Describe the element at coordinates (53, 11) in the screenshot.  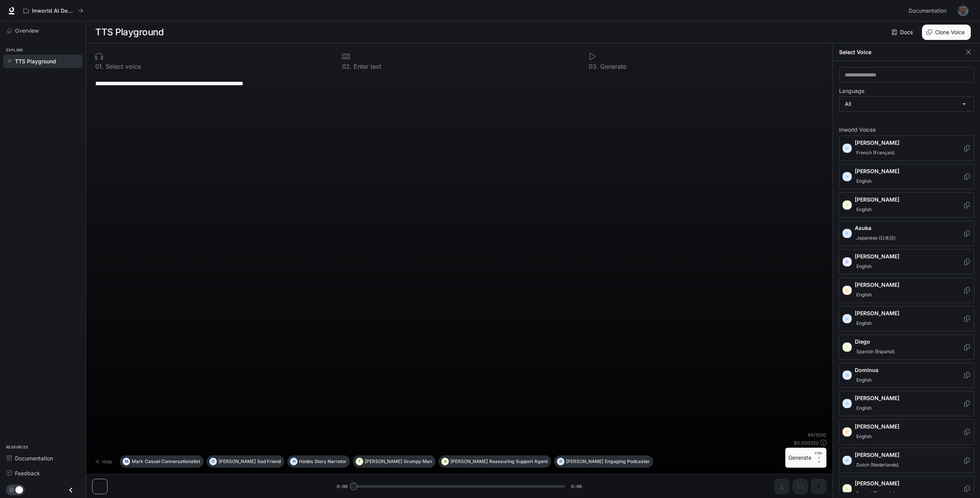
I see `p: Inworld AI Demos` at that location.